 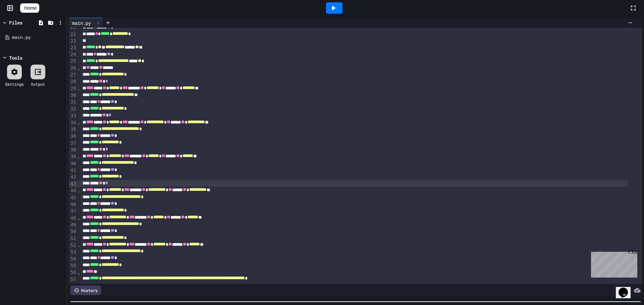 I want to click on div: 38, so click(x=73, y=150).